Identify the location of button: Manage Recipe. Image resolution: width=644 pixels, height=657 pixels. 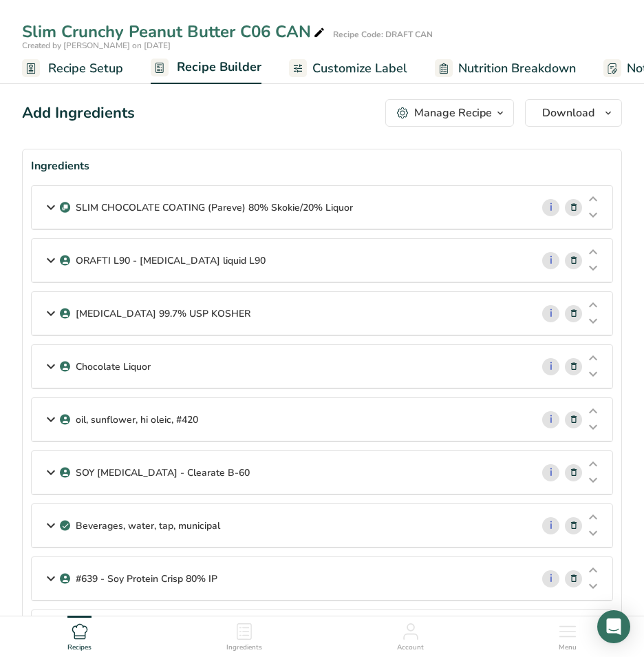
(449, 113).